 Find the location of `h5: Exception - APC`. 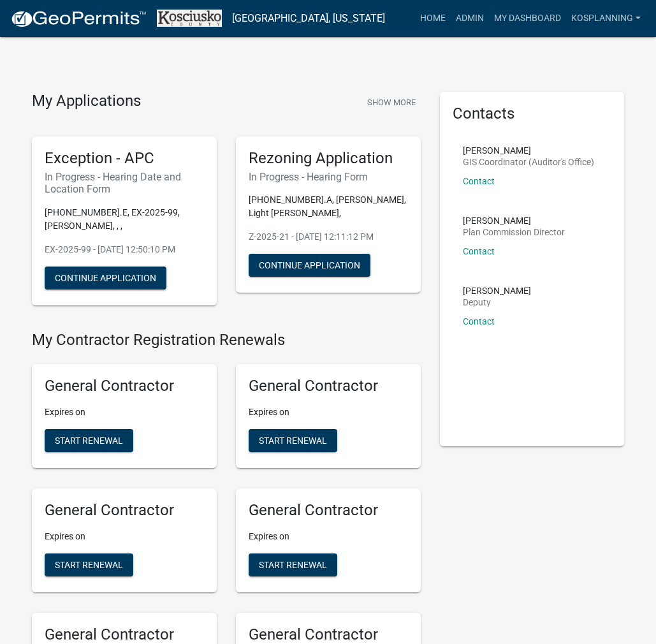

h5: Exception - APC is located at coordinates (124, 158).